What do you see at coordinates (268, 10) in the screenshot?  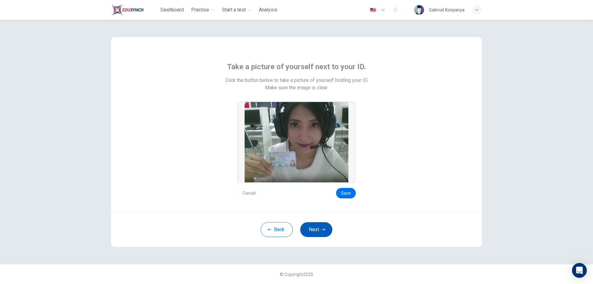 I see `a: Analysis` at bounding box center [268, 10].